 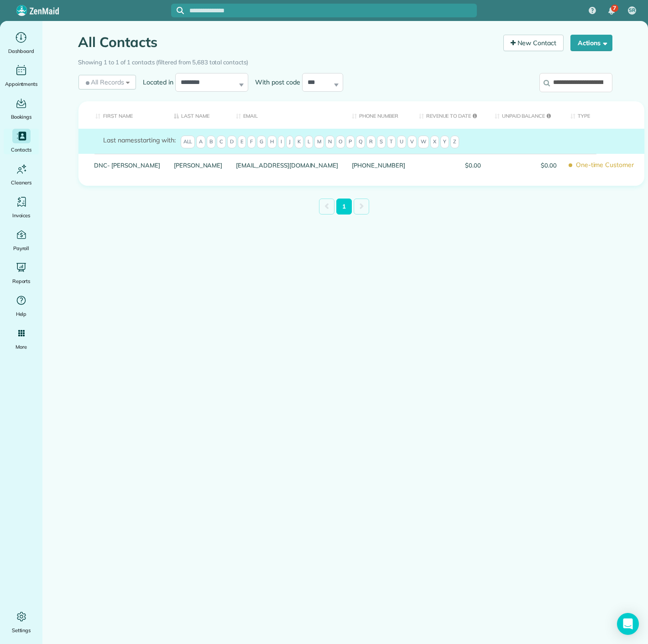 I want to click on span: All Records, so click(x=104, y=82).